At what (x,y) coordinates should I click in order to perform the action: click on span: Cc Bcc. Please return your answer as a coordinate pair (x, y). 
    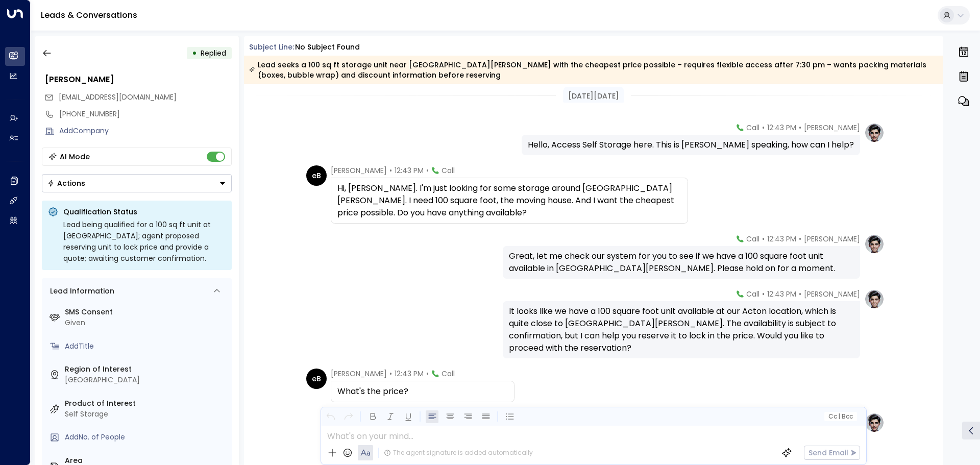
    Looking at the image, I should click on (840, 416).